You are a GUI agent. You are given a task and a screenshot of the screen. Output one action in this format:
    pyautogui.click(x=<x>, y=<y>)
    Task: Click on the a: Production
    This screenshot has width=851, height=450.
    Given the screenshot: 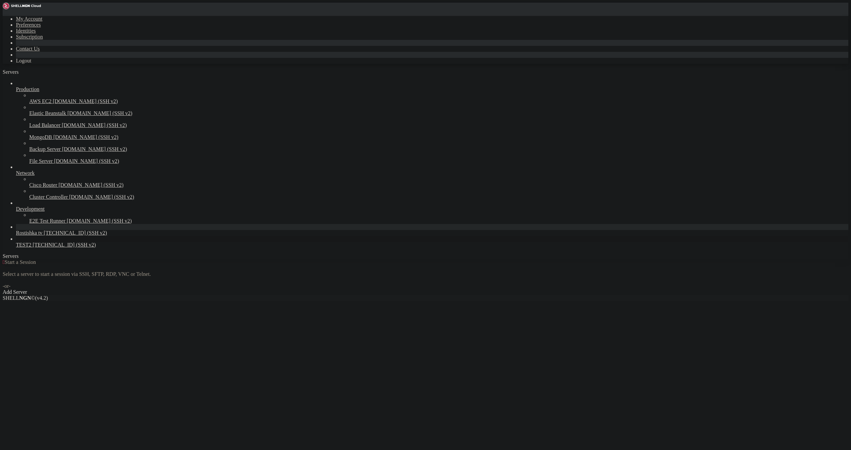 What is the action you would take?
    pyautogui.click(x=432, y=89)
    